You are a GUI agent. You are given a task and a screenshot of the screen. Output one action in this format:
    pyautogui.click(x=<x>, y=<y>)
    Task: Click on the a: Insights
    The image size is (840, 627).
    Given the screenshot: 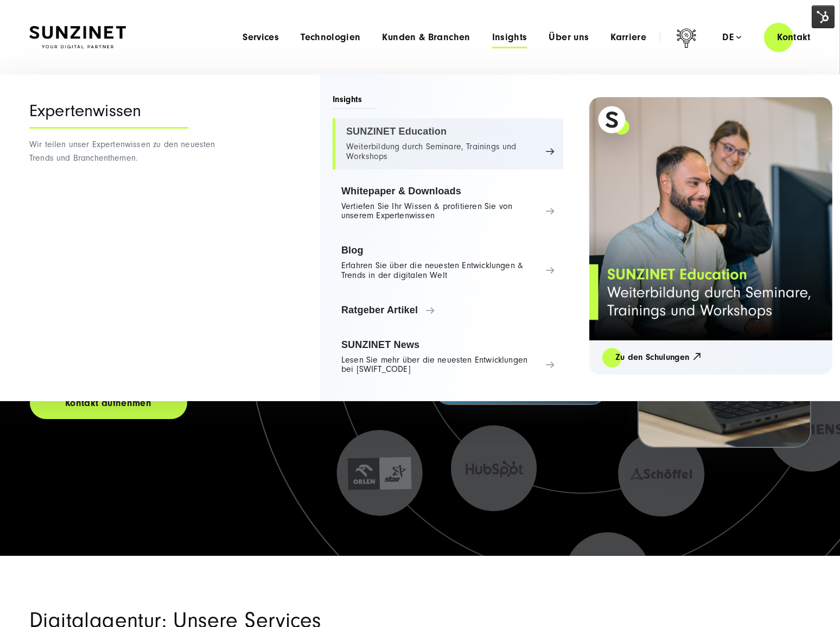 What is the action you would take?
    pyautogui.click(x=510, y=38)
    